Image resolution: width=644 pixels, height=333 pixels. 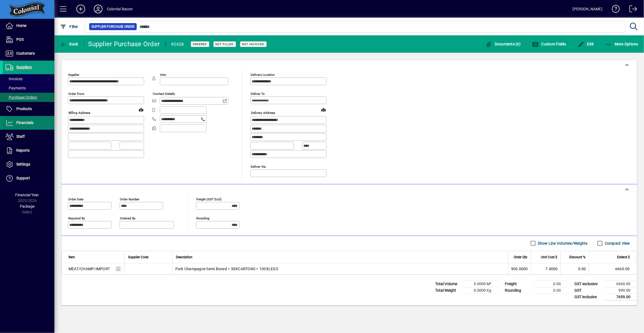 What do you see at coordinates (203, 218) in the screenshot?
I see `mat-label: Rounding` at bounding box center [203, 218].